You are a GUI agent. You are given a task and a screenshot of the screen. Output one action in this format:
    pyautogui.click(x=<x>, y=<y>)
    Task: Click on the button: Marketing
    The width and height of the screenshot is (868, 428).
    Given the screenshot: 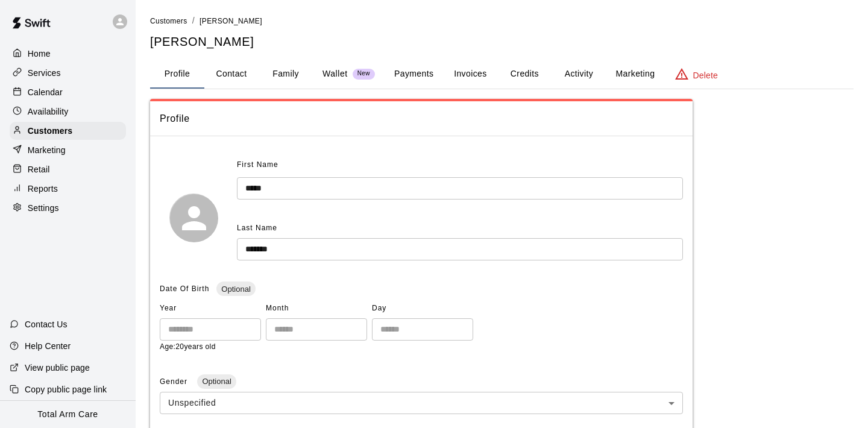 What is the action you would take?
    pyautogui.click(x=634, y=74)
    